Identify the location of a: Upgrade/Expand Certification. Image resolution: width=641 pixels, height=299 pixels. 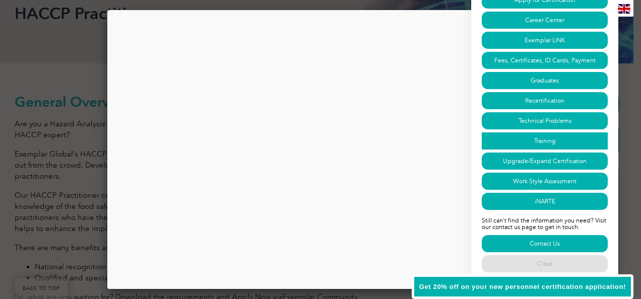
(545, 161).